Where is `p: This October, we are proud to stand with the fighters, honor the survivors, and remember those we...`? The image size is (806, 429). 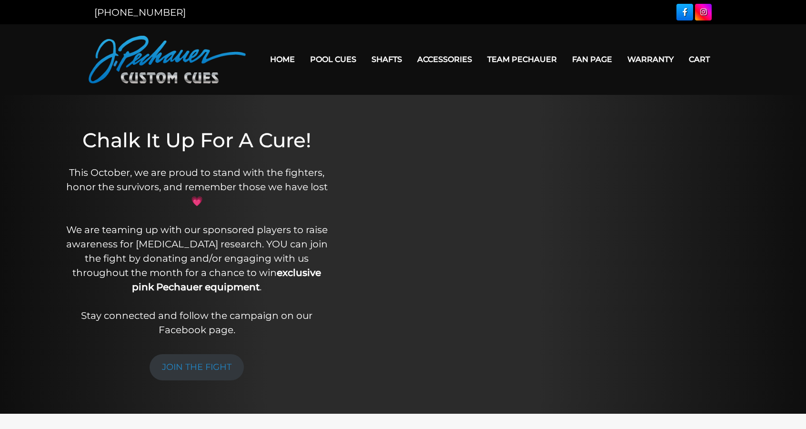
p: This October, we are proud to stand with the fighters, honor the survivors, and remember those we... is located at coordinates (197, 251).